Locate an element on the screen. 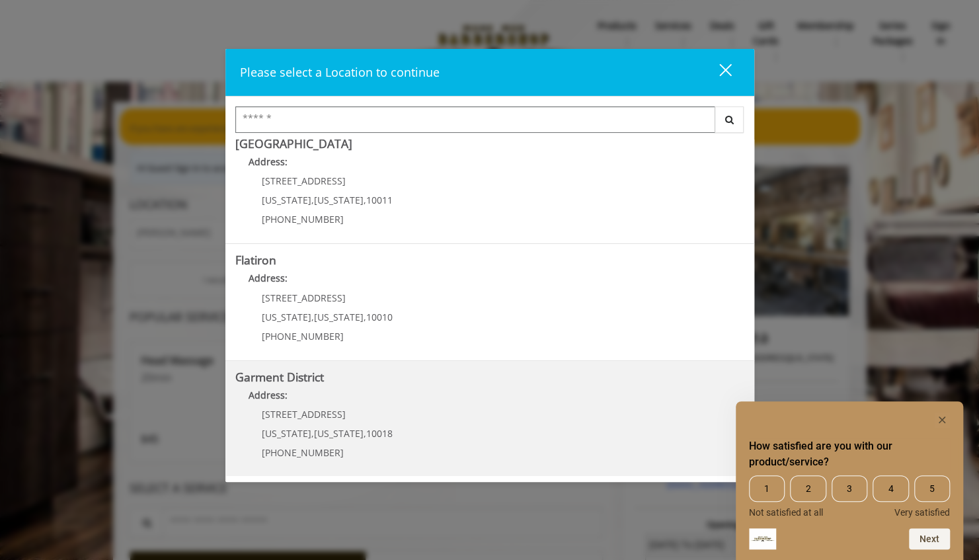 This screenshot has height=560, width=979. button: Next question is located at coordinates (930, 539).